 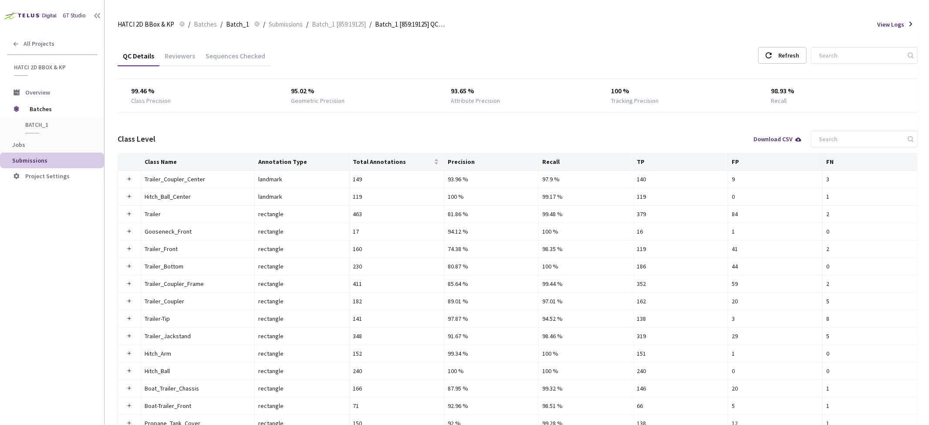 I want to click on th: Total Annotations, so click(x=396, y=162).